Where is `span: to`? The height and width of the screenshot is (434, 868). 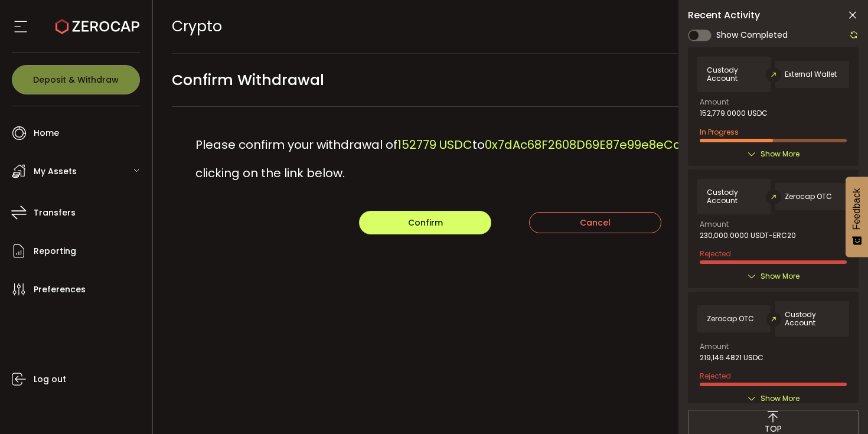 span: to is located at coordinates (478, 145).